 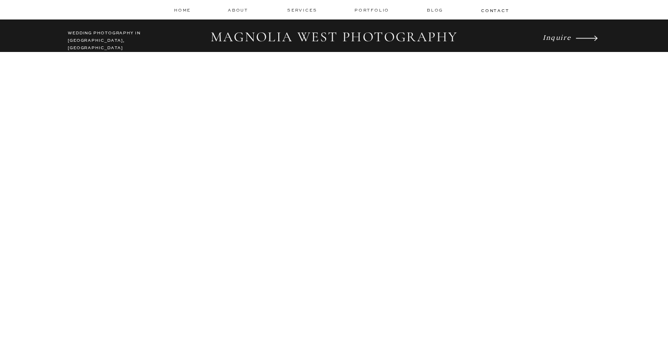 What do you see at coordinates (183, 10) in the screenshot?
I see `a: home` at bounding box center [183, 10].